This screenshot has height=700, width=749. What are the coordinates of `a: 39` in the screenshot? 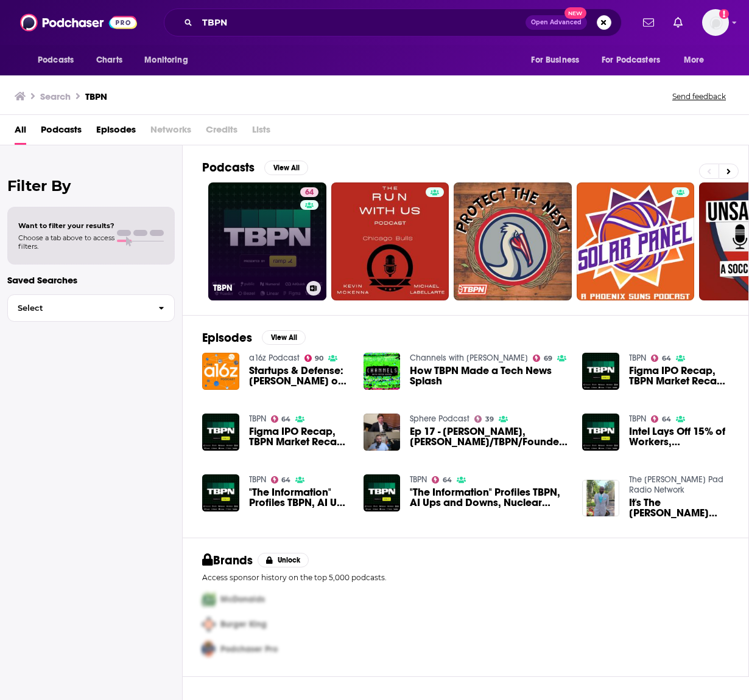 It's located at (484, 419).